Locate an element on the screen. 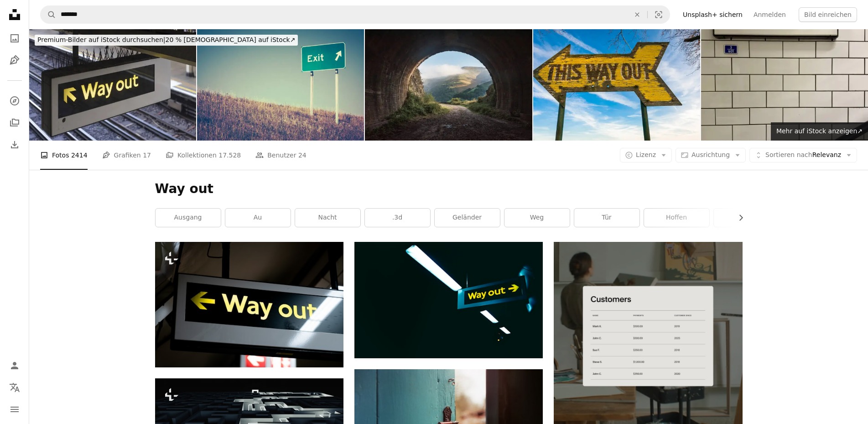 This screenshot has width=868, height=424. a: Tür is located at coordinates (606, 218).